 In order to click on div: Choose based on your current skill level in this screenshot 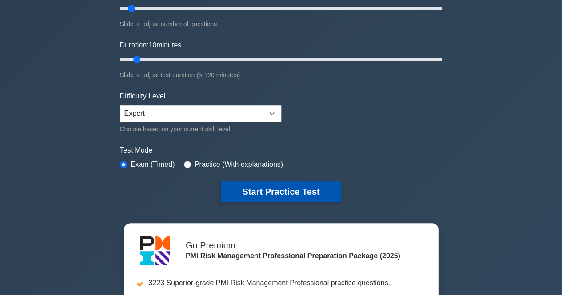, I will do `click(200, 129)`.